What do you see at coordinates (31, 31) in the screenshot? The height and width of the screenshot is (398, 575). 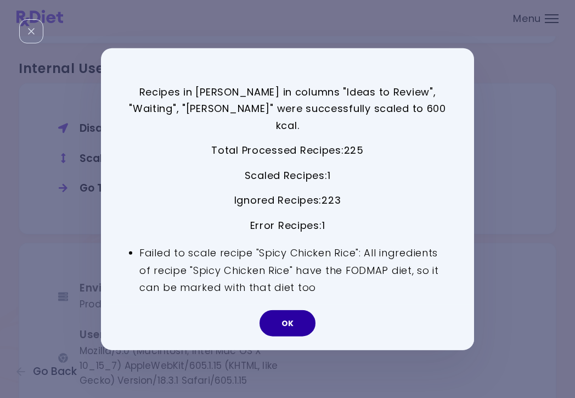 I see `div: Close` at bounding box center [31, 31].